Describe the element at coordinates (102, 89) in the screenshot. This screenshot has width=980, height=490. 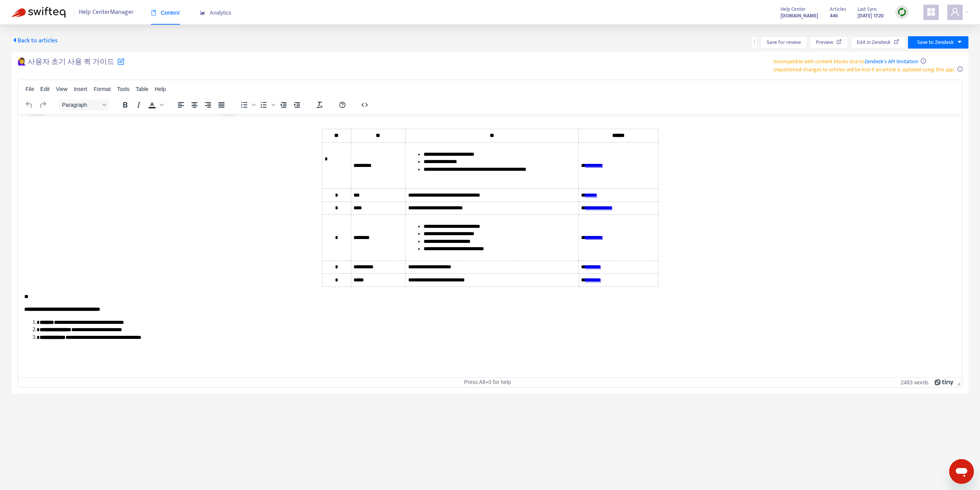
I see `span: Format` at that location.